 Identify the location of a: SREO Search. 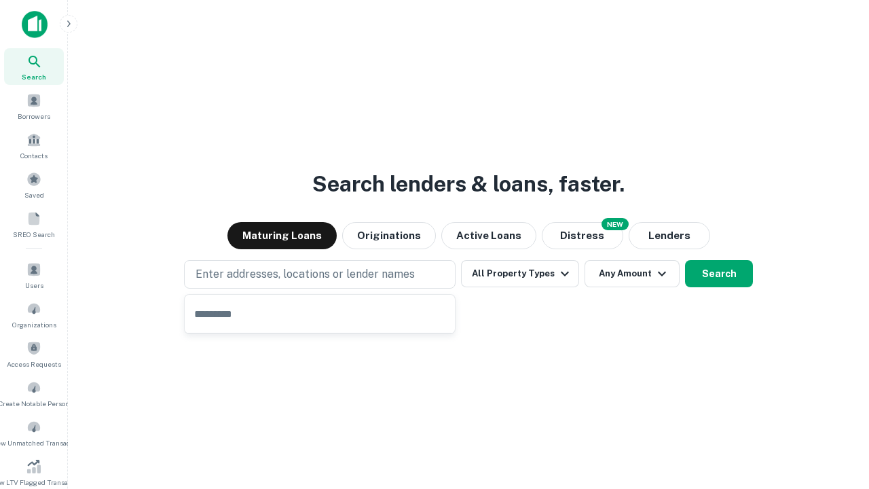
(34, 224).